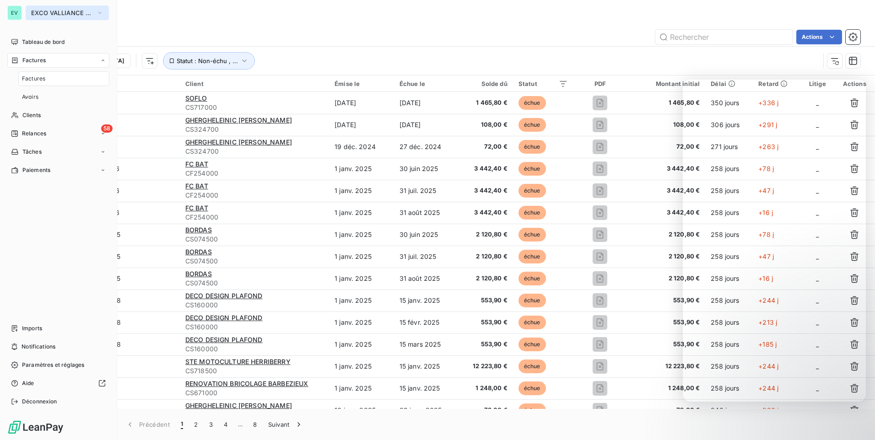  What do you see at coordinates (485, 103) in the screenshot?
I see `span: 1 465,80 €` at bounding box center [485, 103].